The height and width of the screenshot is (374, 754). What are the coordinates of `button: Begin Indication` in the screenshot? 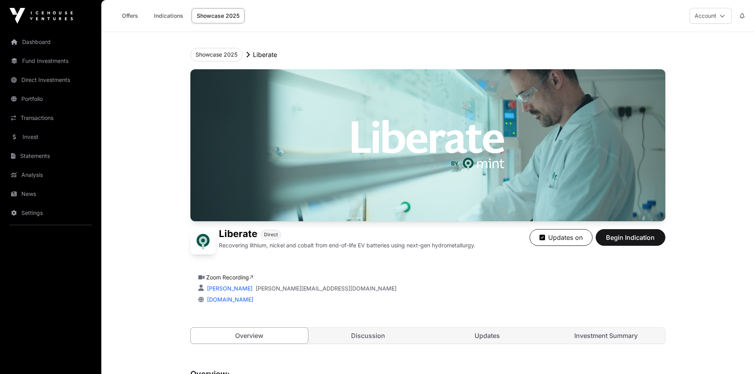 It's located at (631, 238).